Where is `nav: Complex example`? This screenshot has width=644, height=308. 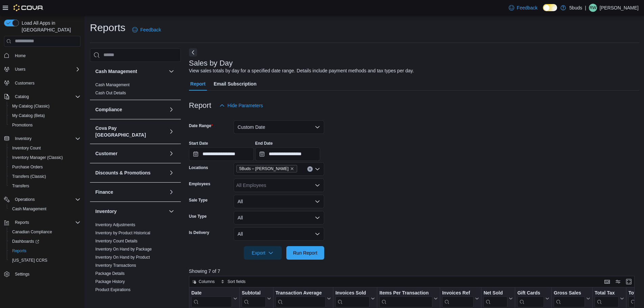 nav: Complex example is located at coordinates (42, 173).